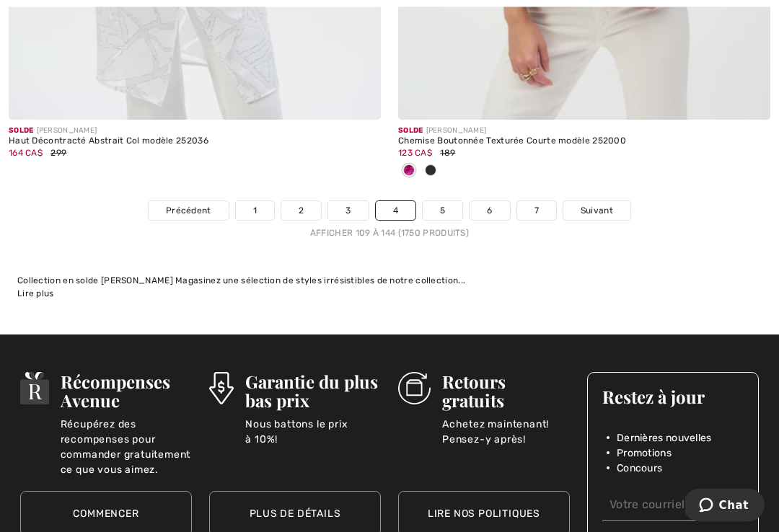 The image size is (779, 532). What do you see at coordinates (442, 211) in the screenshot?
I see `a: 5` at bounding box center [442, 211].